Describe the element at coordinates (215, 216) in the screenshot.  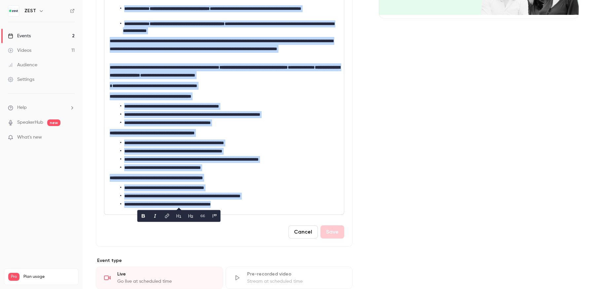
I see `button: blockquote` at that location.